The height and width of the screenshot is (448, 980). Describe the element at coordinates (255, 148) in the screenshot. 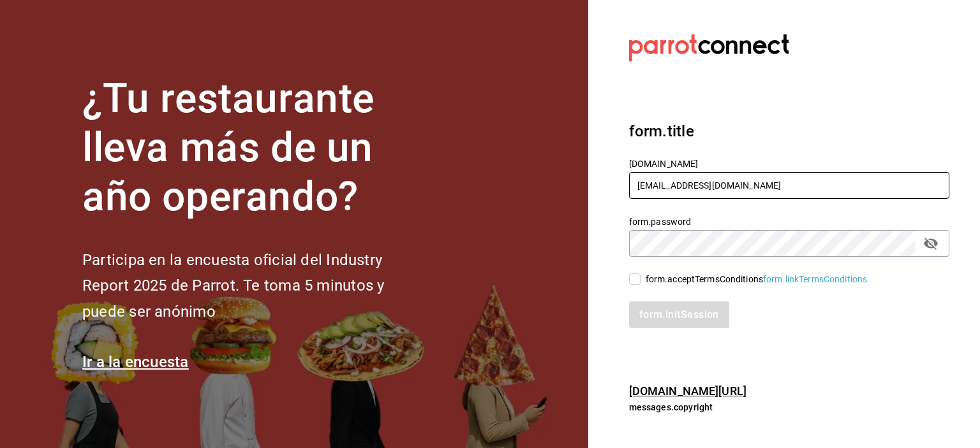

I see `h1: ¿Tu restaurante lleva más de un año operando?` at that location.